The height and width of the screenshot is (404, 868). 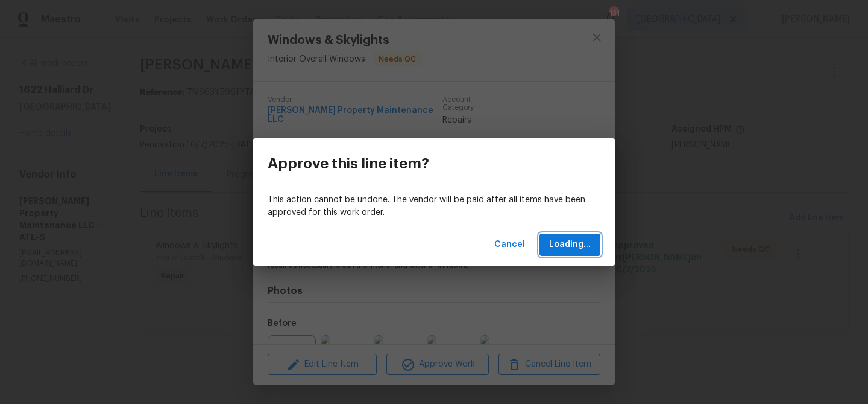 What do you see at coordinates (349, 164) in the screenshot?
I see `h3: Approve this line item?` at bounding box center [349, 164].